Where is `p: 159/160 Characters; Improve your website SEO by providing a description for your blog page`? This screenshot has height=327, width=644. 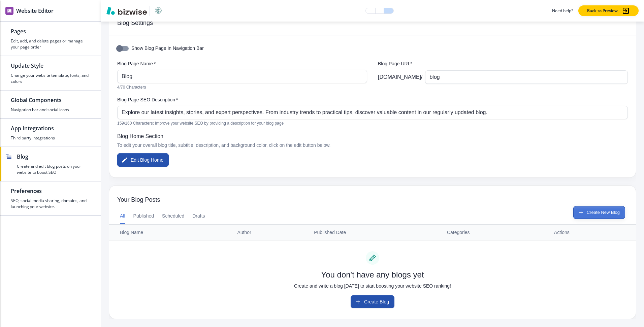
p: 159/160 Characters; Improve your website SEO by providing a description for your blog page is located at coordinates (370, 124).